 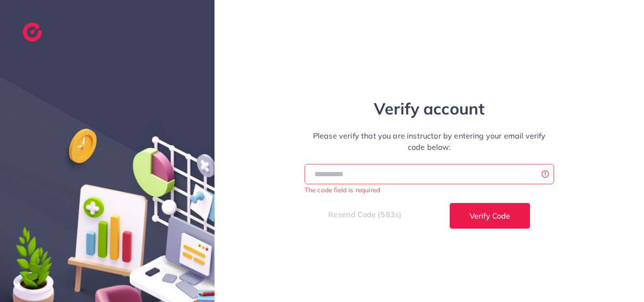 What do you see at coordinates (32, 32) in the screenshot?
I see `img: logo` at bounding box center [32, 32].